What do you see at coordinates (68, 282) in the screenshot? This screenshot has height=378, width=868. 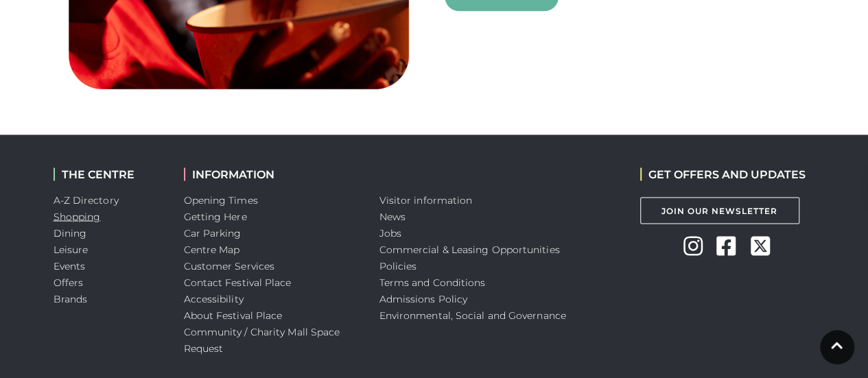 I see `a: Offers` at bounding box center [68, 282].